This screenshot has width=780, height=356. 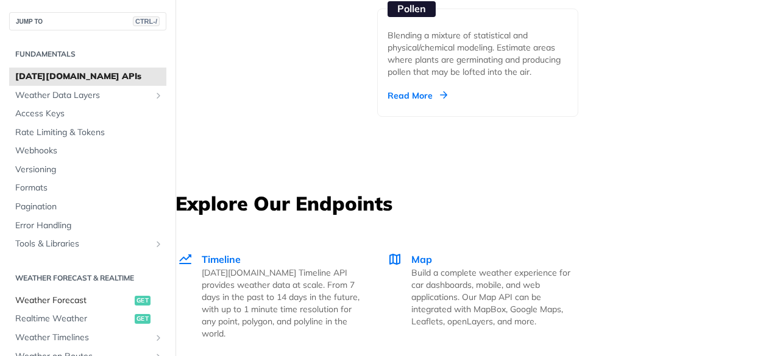 What do you see at coordinates (422, 260) in the screenshot?
I see `span: Map` at bounding box center [422, 260].